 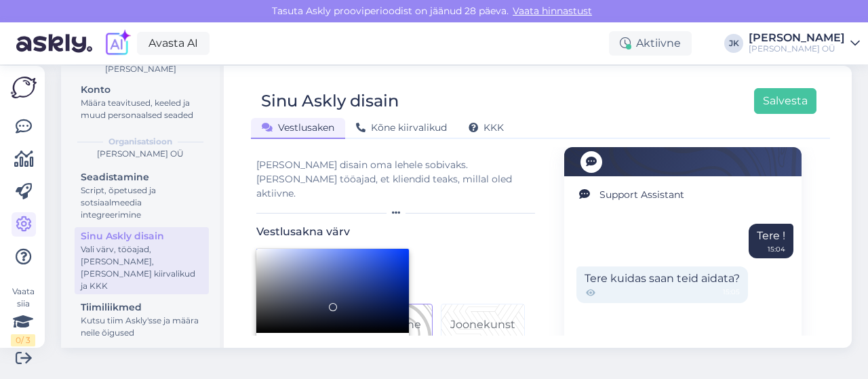 I want to click on div: Aktiivne, so click(x=651, y=43).